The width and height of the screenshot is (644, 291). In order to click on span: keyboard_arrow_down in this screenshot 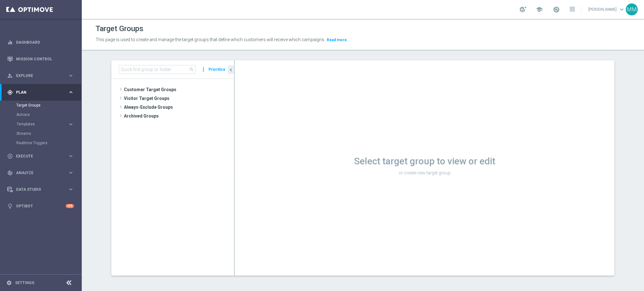, I will do `click(621, 10)`.